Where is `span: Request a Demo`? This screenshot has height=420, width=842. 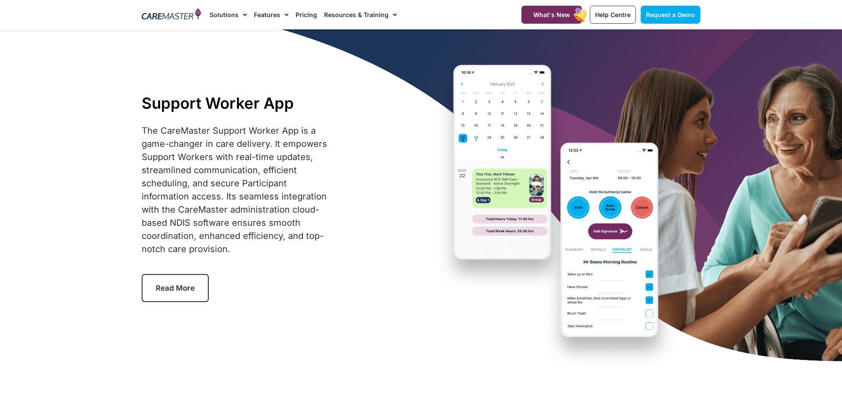
span: Request a Demo is located at coordinates (670, 14).